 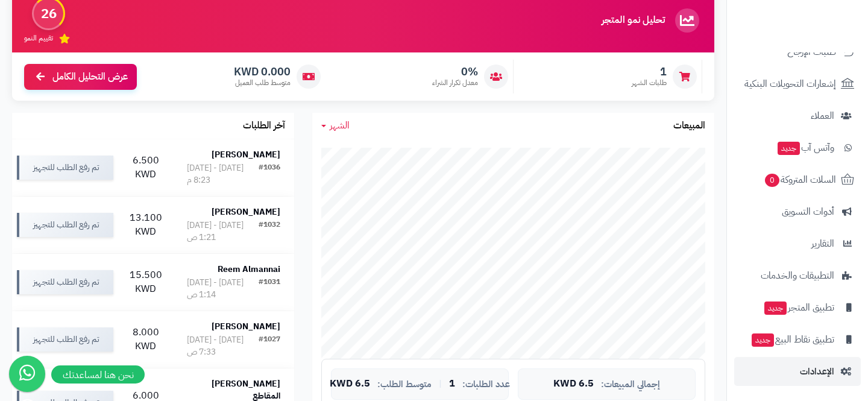 What do you see at coordinates (799, 179) in the screenshot?
I see `span: السلات المتروكة` at bounding box center [799, 179].